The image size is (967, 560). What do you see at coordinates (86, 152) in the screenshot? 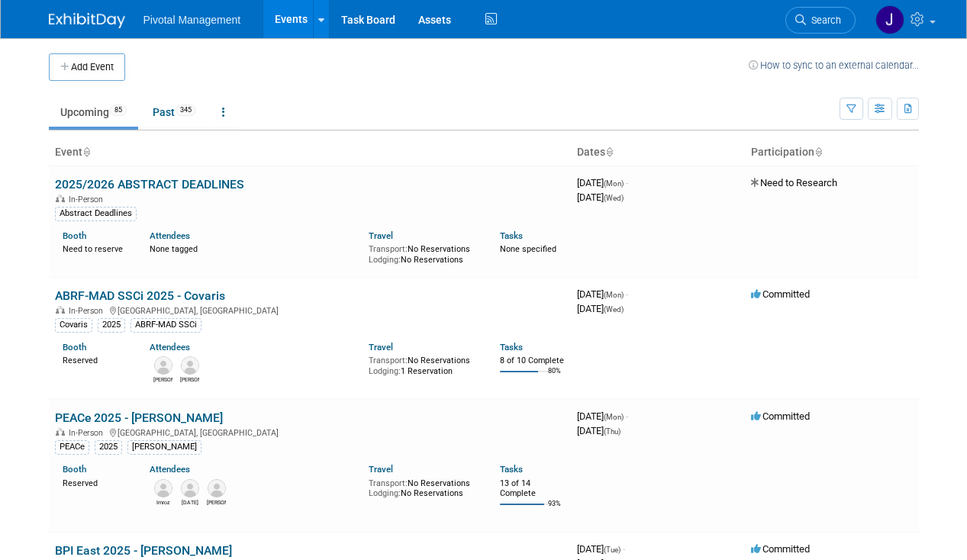
I see `a: Sort by Event Name` at bounding box center [86, 152].